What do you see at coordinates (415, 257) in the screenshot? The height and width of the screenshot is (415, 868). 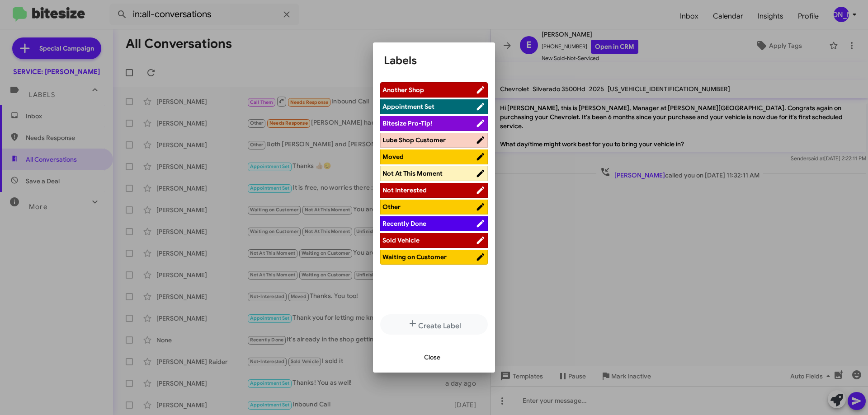 I see `span: Waiting on Customer` at bounding box center [415, 257].